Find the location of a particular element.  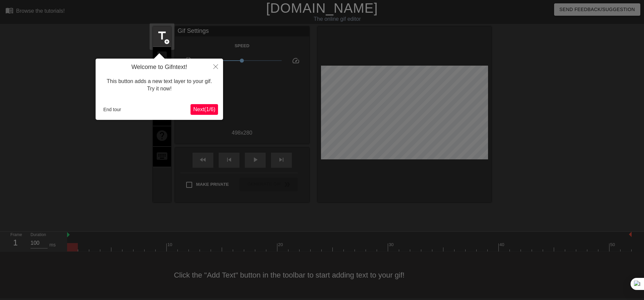

span: Next ( 1 / 6 ) is located at coordinates (204, 109).